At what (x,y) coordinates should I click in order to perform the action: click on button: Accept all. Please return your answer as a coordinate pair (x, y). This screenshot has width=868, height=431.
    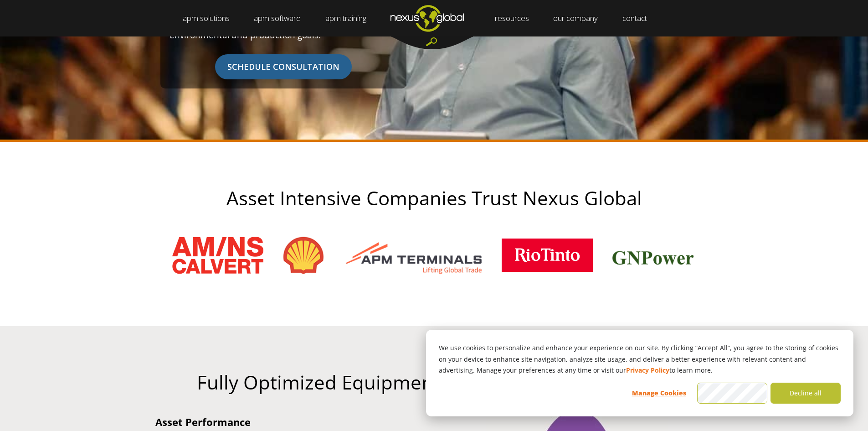
    Looking at the image, I should click on (733, 393).